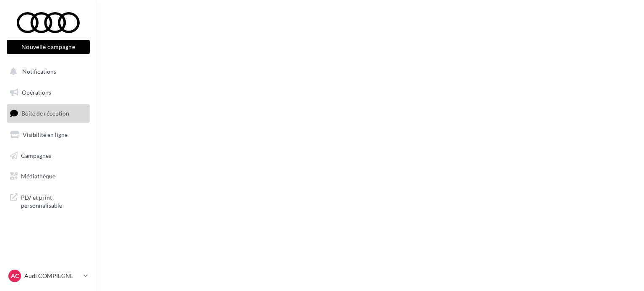  Describe the element at coordinates (45, 135) in the screenshot. I see `span: Visibilité en ligne` at that location.